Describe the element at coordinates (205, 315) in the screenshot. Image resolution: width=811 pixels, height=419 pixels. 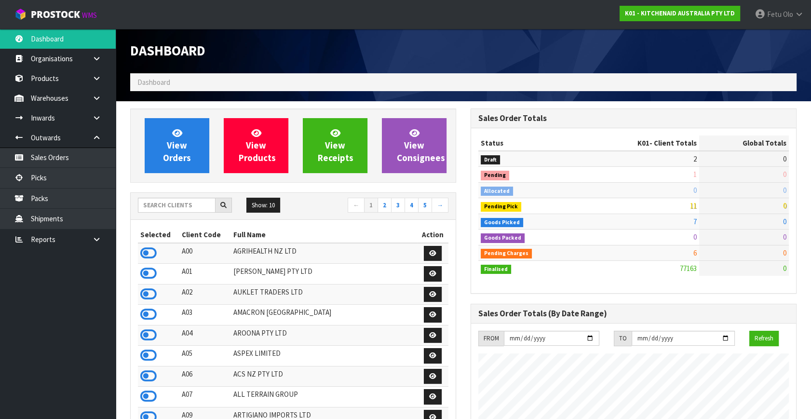
I see `td: A03` at that location.